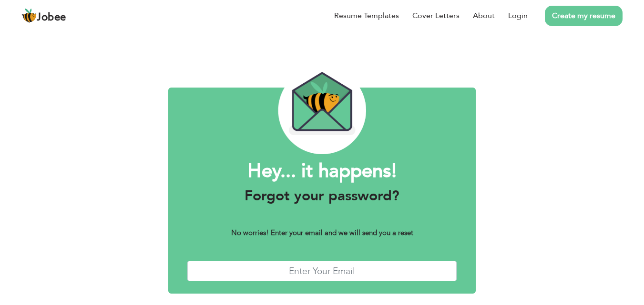 This screenshot has height=305, width=644. I want to click on a: Jobee, so click(44, 16).